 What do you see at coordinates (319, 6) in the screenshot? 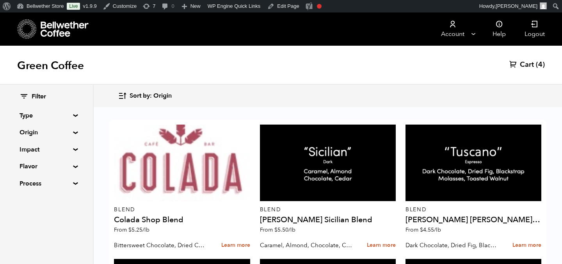
I see `div: Focus keyphrase not set` at bounding box center [319, 6].